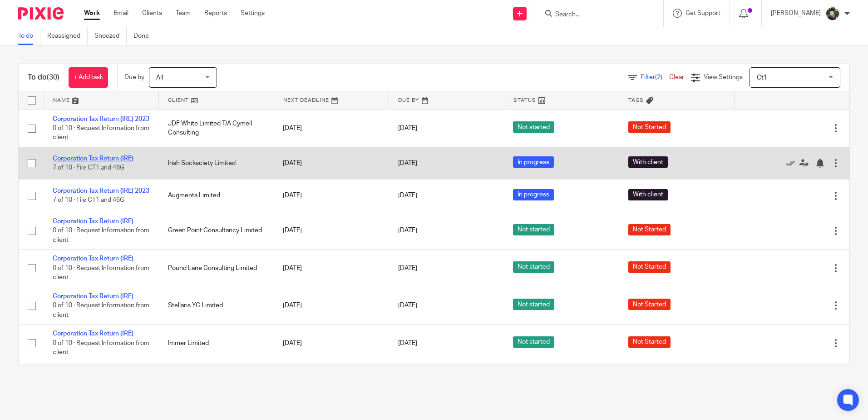 This screenshot has height=420, width=868. What do you see at coordinates (595, 15) in the screenshot?
I see `input: Search` at bounding box center [595, 15].